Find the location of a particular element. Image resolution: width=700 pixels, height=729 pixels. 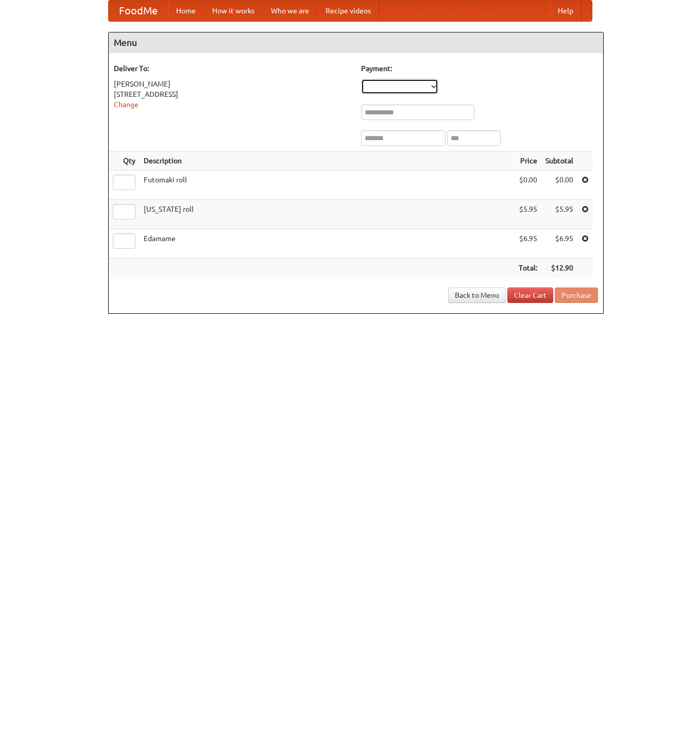

button: Purchase is located at coordinates (576, 296).